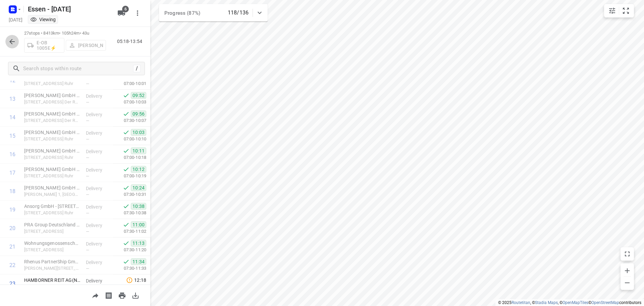  I want to click on span: 10:12, so click(138, 170).